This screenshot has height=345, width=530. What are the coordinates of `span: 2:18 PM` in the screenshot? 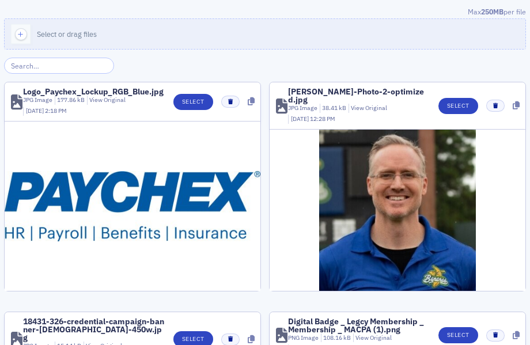 It's located at (56, 111).